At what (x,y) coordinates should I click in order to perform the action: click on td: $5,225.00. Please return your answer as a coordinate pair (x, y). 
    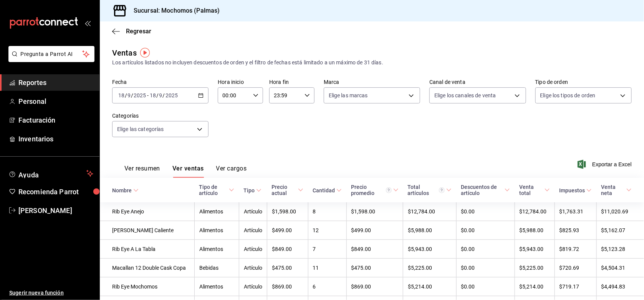
    Looking at the image, I should click on (429, 268).